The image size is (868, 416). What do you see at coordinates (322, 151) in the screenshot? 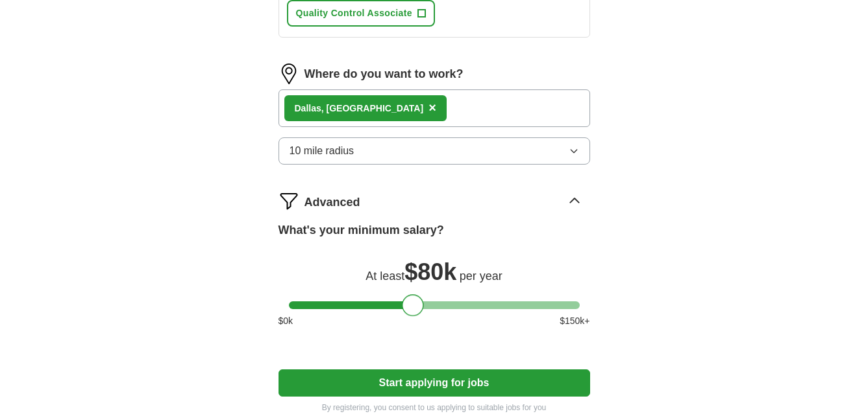
I see `span: 10 mile radius` at bounding box center [322, 151].